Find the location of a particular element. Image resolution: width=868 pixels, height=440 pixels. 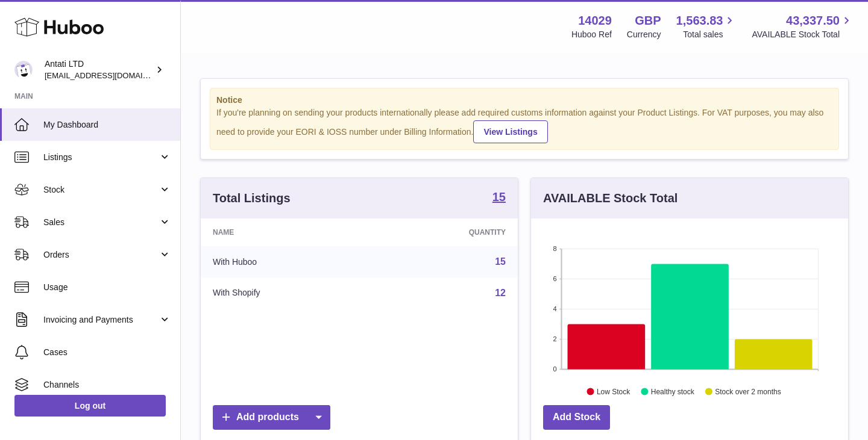

strong: GBP is located at coordinates (647, 20).